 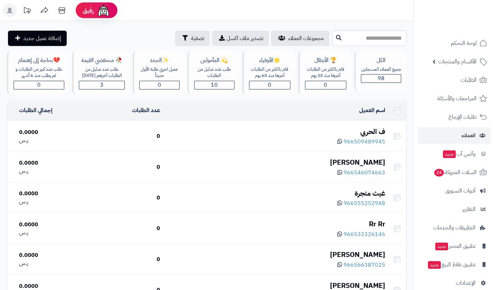 What do you see at coordinates (27, 11) in the screenshot?
I see `a: تحديثات المنصة` at bounding box center [27, 11].